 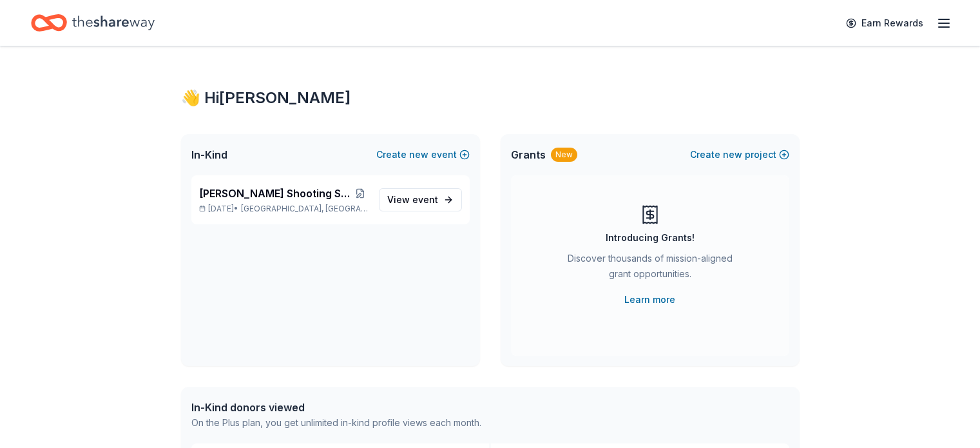 What do you see at coordinates (336, 407) in the screenshot?
I see `div: In-Kind donors viewed` at bounding box center [336, 407].